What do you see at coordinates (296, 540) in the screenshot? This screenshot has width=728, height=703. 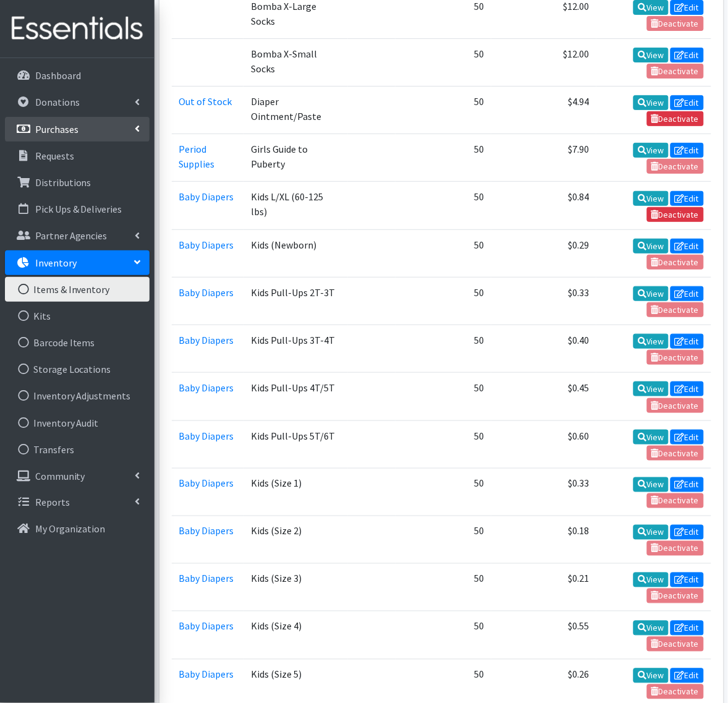 I see `td: Kids (Size 2)` at bounding box center [296, 540].